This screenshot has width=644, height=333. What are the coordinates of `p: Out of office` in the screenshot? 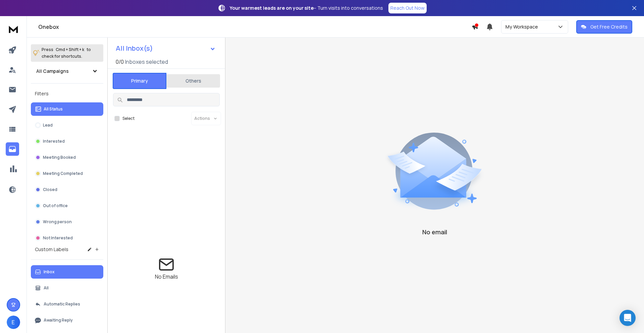 It's located at (55, 206).